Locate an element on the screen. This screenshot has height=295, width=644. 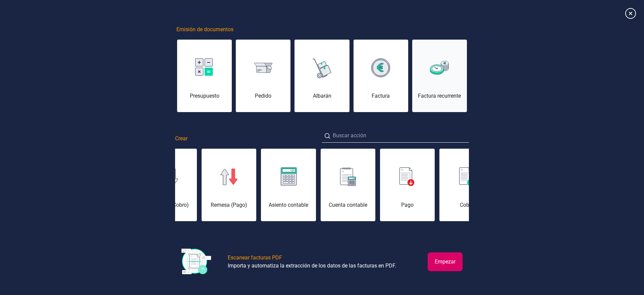
div: Asiento contable is located at coordinates (288, 205).